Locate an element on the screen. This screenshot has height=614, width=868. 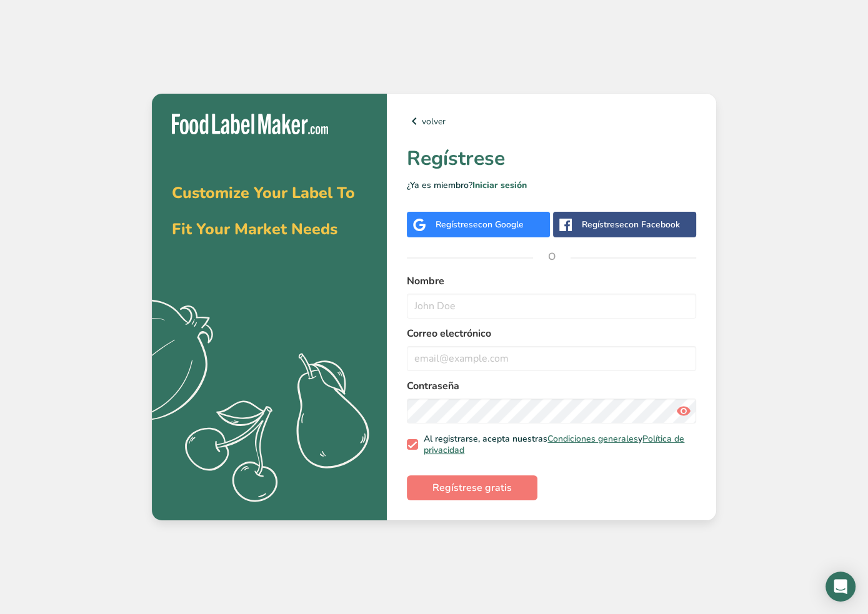
span: Customize Your Label To Fit Your Market Needs is located at coordinates (263, 211).